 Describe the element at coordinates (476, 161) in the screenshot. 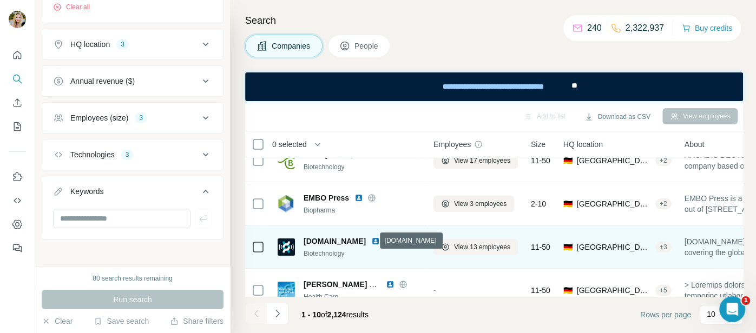

I see `button: View 17 employees` at that location.